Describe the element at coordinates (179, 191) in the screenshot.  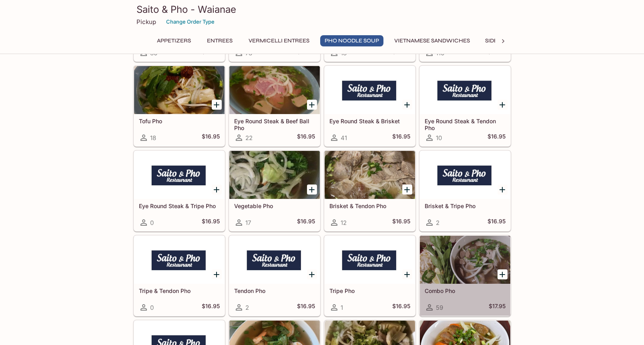
I see `a: Eye Round Steak & Tripe Pho0$16.95` at that location.